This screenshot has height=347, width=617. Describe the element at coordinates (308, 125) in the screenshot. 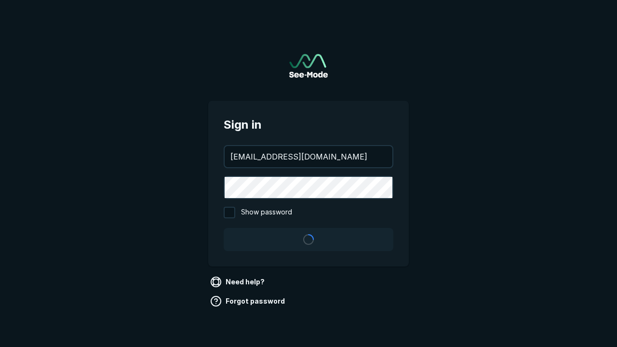

I see `span: Sign in` at that location.